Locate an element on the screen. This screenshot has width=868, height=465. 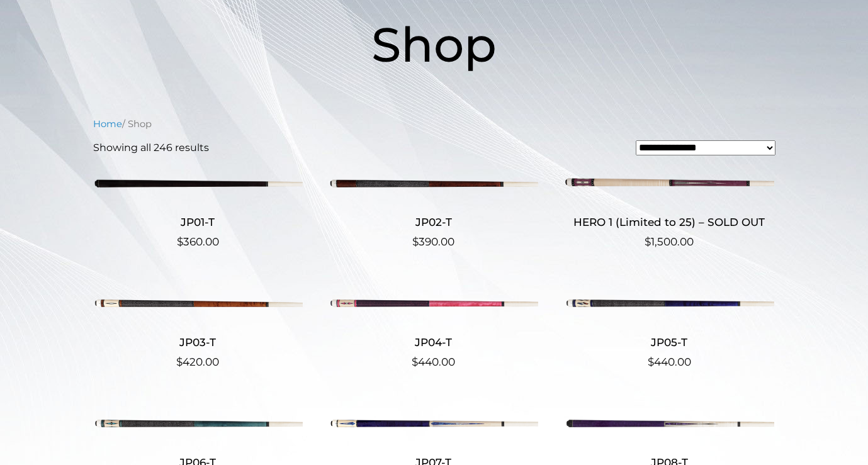
select: Shop order is located at coordinates (705, 148).